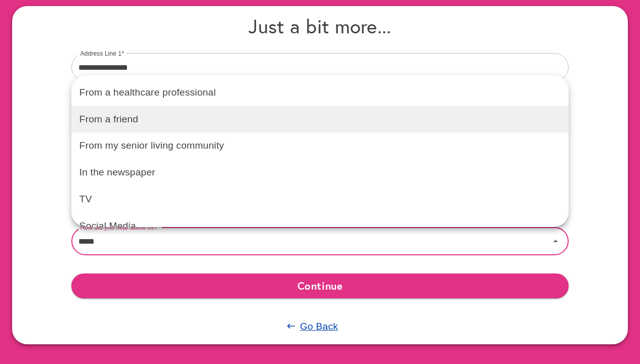 Image resolution: width=640 pixels, height=364 pixels. I want to click on p: From a healthcare professional, so click(320, 93).